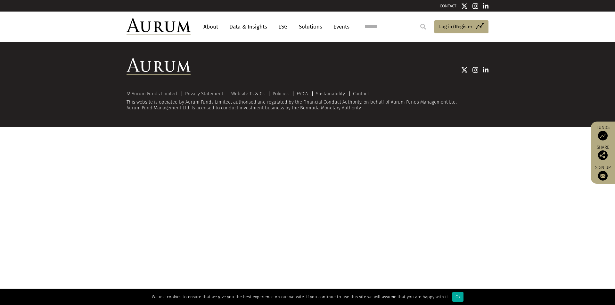 This screenshot has width=615, height=305. I want to click on a: Sustainability, so click(330, 94).